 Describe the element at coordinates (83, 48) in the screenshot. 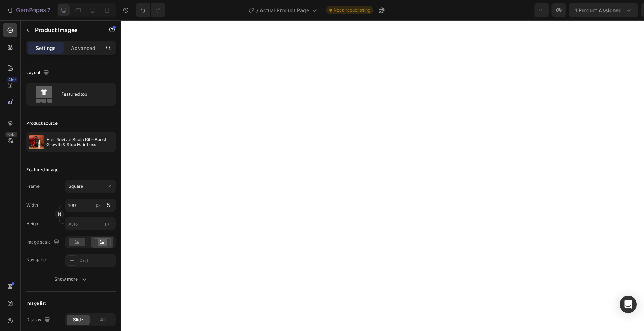

I see `p: Advanced` at that location.